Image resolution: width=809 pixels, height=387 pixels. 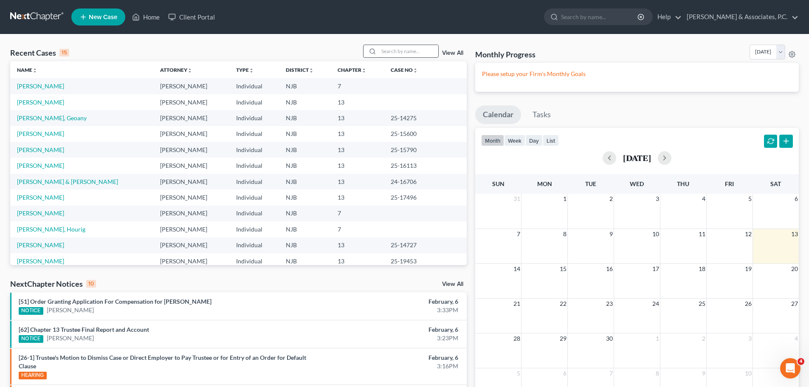 I want to click on td: 24-16706, so click(x=425, y=181).